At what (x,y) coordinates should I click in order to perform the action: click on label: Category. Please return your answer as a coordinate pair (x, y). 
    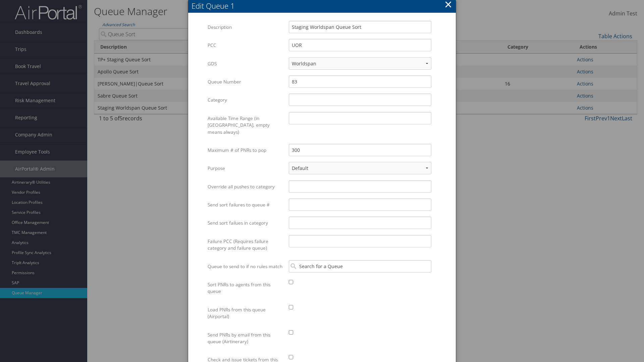
    Looking at the image, I should click on (246, 100).